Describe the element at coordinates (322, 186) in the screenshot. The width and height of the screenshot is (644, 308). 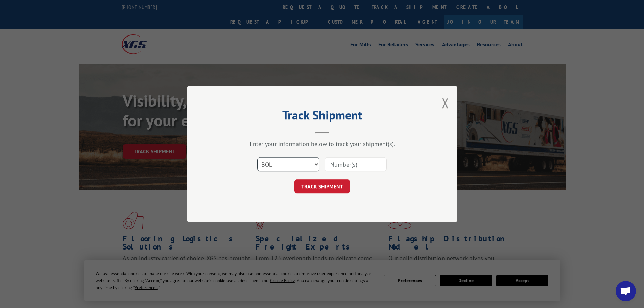
I see `button: TRACK SHIPMENT` at that location.